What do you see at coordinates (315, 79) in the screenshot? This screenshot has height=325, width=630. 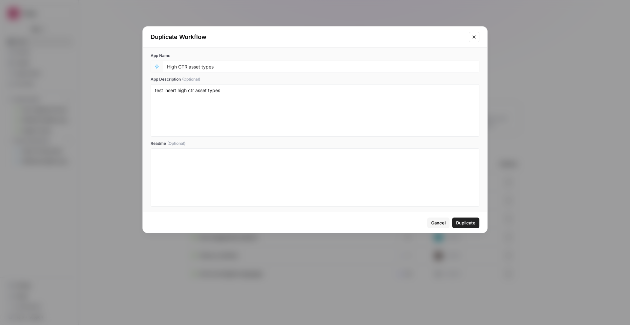 I see `label: App Description` at bounding box center [315, 79].